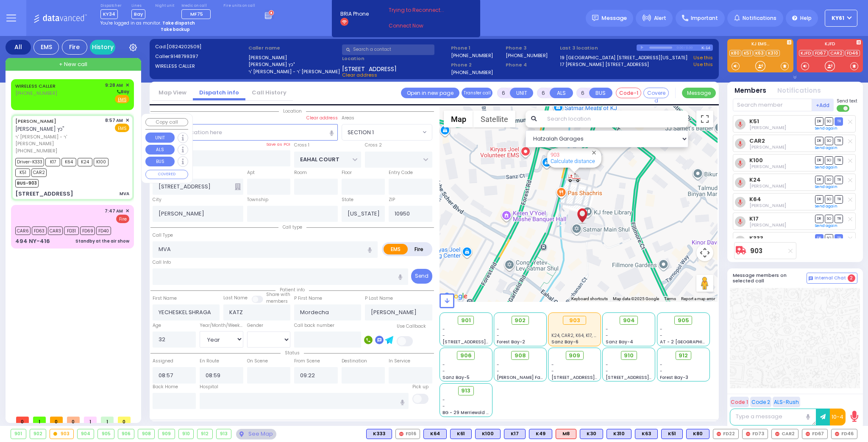  I want to click on span: FD69, so click(87, 231).